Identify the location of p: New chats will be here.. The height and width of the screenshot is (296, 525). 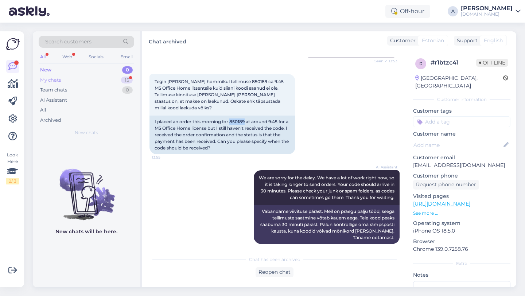
(86, 231).